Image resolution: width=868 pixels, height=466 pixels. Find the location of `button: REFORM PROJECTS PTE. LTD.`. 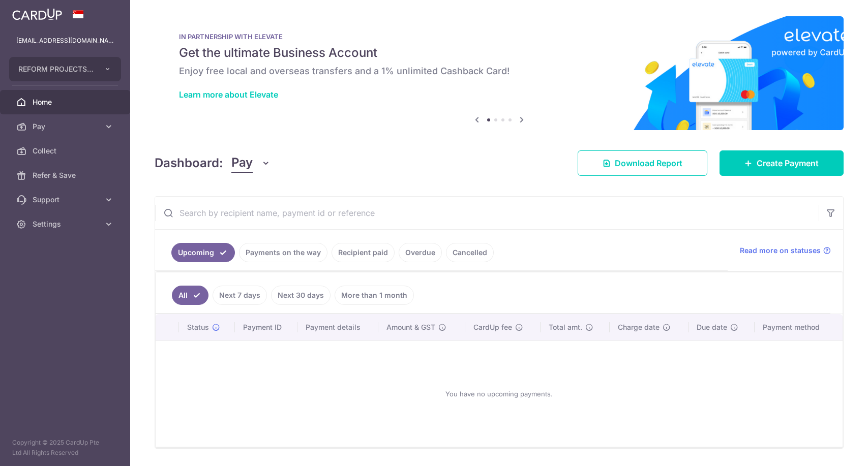

button: REFORM PROJECTS PTE. LTD. is located at coordinates (65, 69).